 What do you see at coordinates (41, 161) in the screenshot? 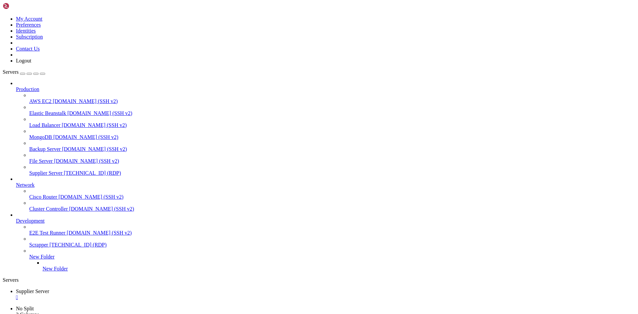
I see `span: File Server` at bounding box center [41, 161].